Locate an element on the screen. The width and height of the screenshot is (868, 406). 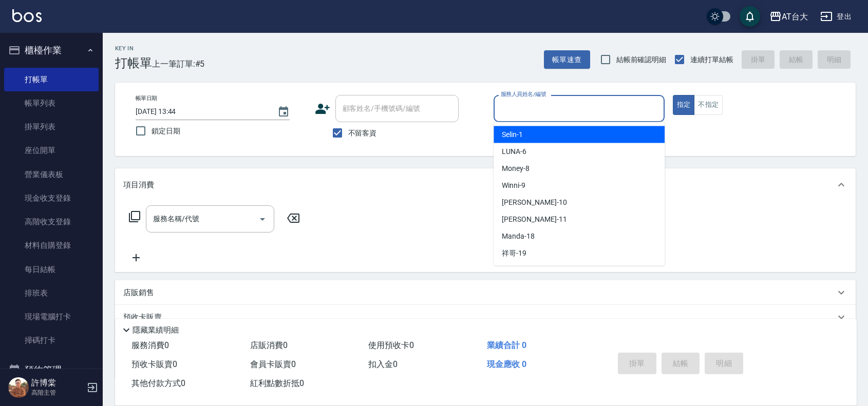
label: 服務人員姓名/編號 is located at coordinates (523, 94).